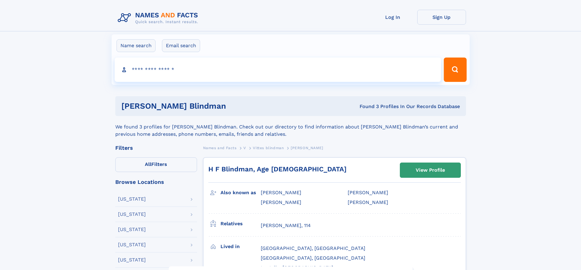 The image size is (581, 270). I want to click on a: Names and Facts, so click(220, 148).